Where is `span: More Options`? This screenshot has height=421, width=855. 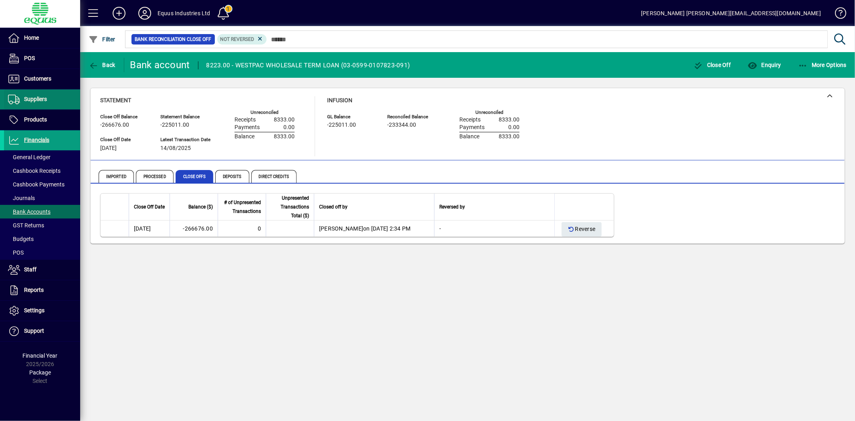
span: More Options is located at coordinates (822, 65).